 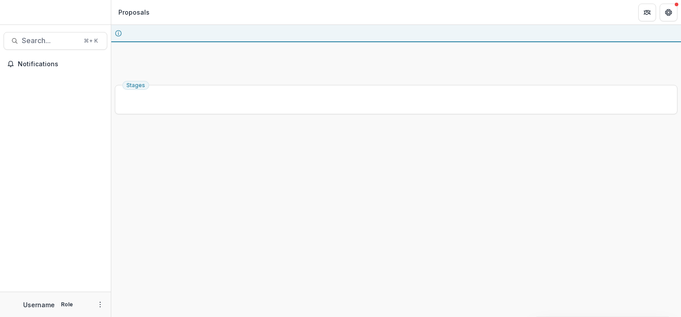 What do you see at coordinates (50, 40) in the screenshot?
I see `span: Search...` at bounding box center [50, 40].